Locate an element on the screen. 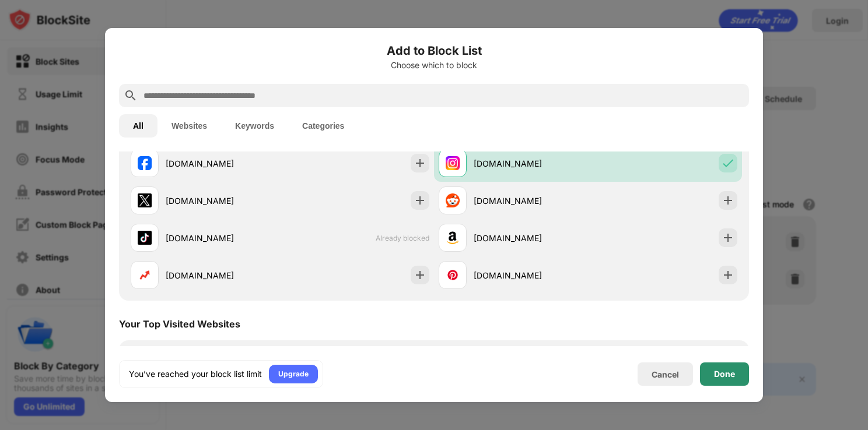 The width and height of the screenshot is (868, 430). div: Cancel is located at coordinates (665, 375).